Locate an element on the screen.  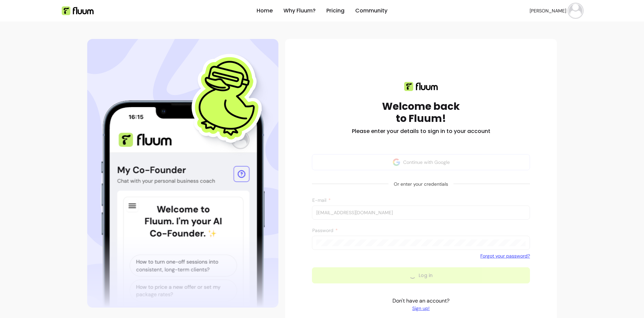
h1: Welcome back to Fluum! is located at coordinates (421, 113).